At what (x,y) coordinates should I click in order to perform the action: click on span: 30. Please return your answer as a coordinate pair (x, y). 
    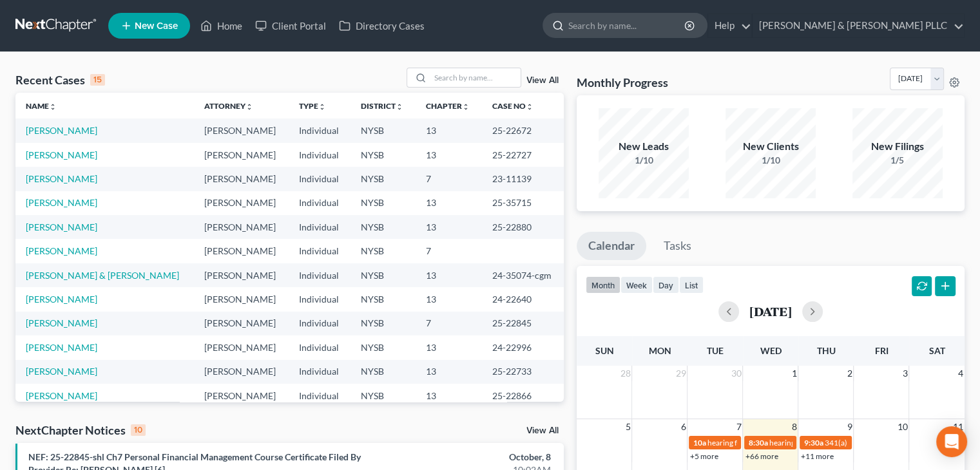
    Looking at the image, I should click on (736, 373).